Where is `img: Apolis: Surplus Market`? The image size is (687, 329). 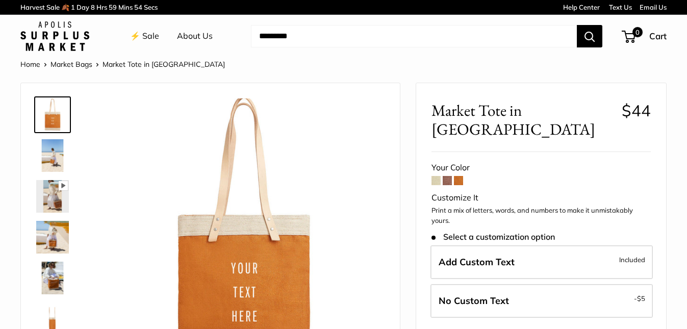 img: Apolis: Surplus Market is located at coordinates (55, 36).